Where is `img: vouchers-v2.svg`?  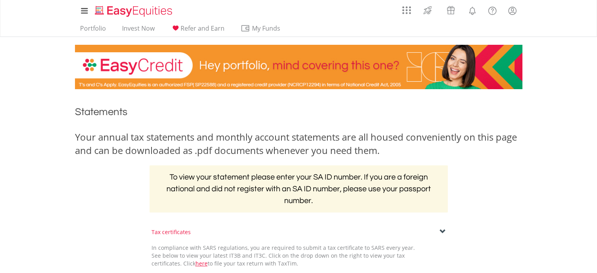 img: vouchers-v2.svg is located at coordinates (450, 10).